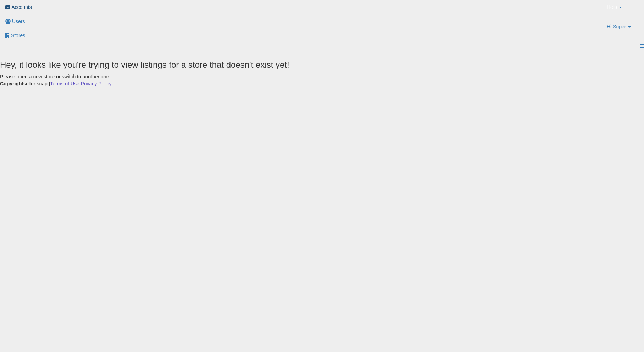 The image size is (644, 352). Describe the element at coordinates (96, 84) in the screenshot. I see `a: Privacy Policy` at that location.